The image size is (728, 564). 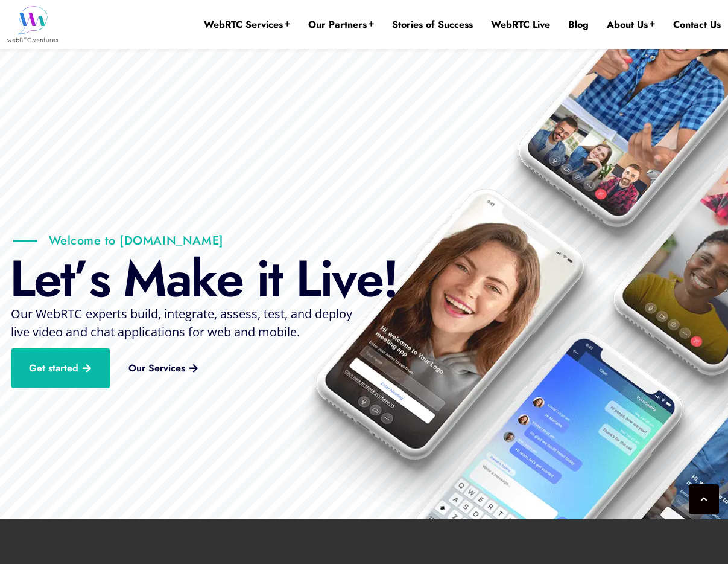 What do you see at coordinates (60, 368) in the screenshot?
I see `a: Get started` at bounding box center [60, 368].